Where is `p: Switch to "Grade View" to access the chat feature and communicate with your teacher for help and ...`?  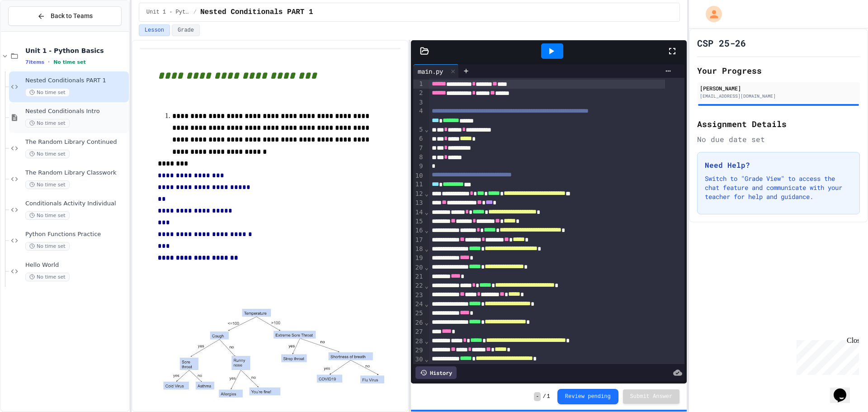 p: Switch to "Grade View" to access the chat feature and communicate with your teacher for help and ... is located at coordinates (779, 188).